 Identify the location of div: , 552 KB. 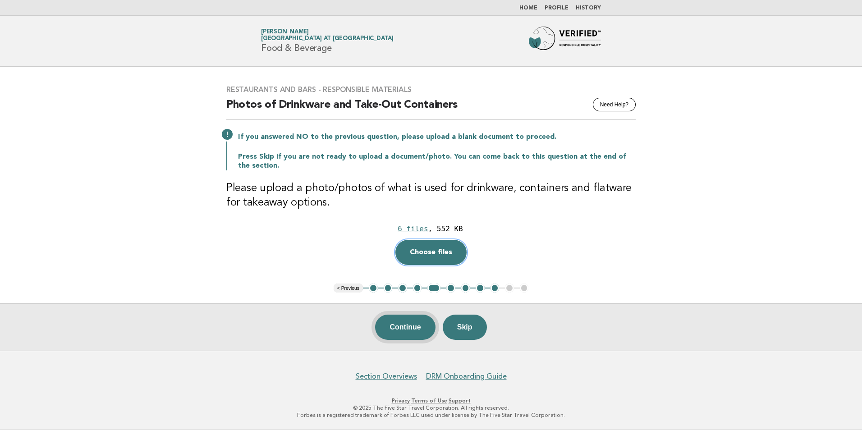
(445, 229).